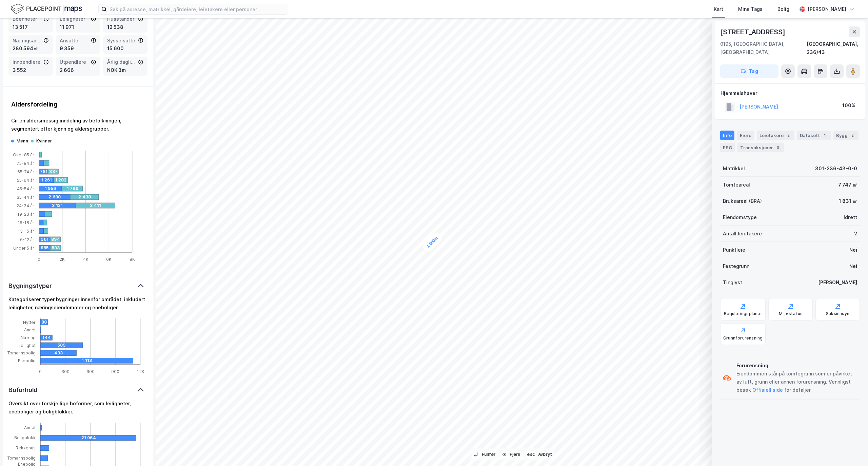 This screenshot has width=868, height=466. Describe the element at coordinates (65, 371) in the screenshot. I see `tspan: 300` at that location.